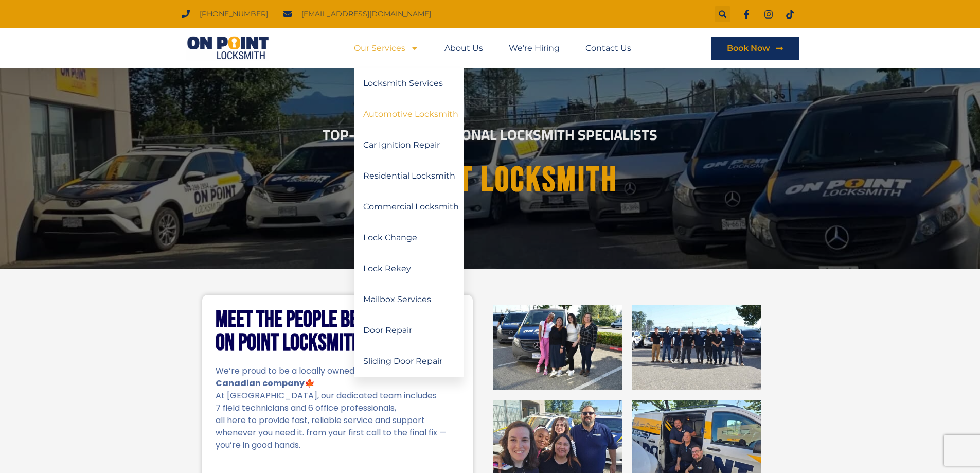 This screenshot has width=980, height=473. Describe the element at coordinates (534, 49) in the screenshot. I see `a: We’re Hiring` at that location.